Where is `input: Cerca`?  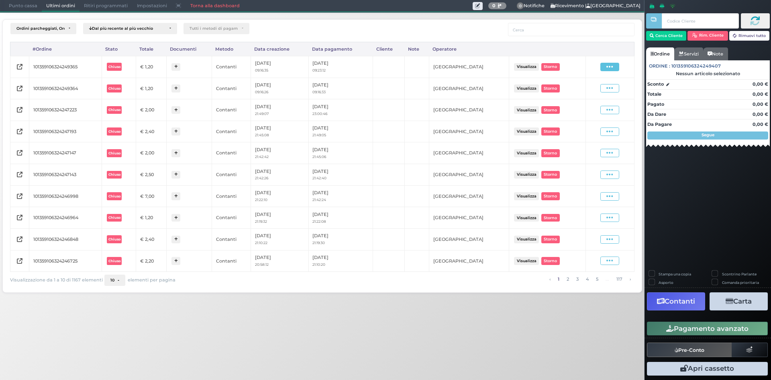 input: Cerca is located at coordinates (571, 29).